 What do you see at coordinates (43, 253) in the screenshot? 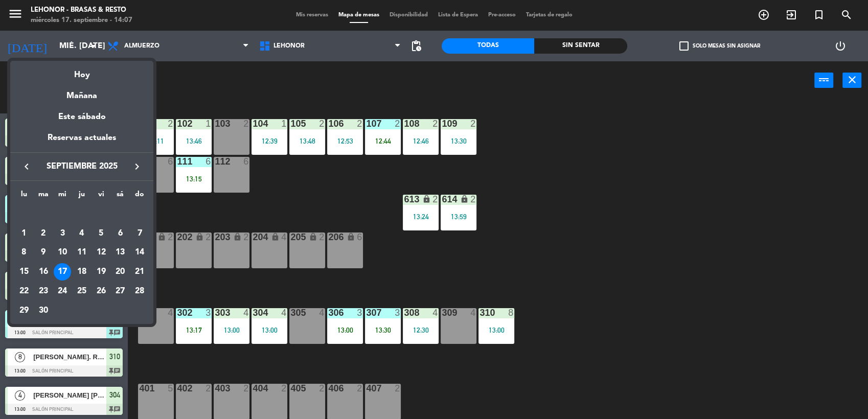
I see `td: 9 de septiembre de 2025` at bounding box center [43, 253].